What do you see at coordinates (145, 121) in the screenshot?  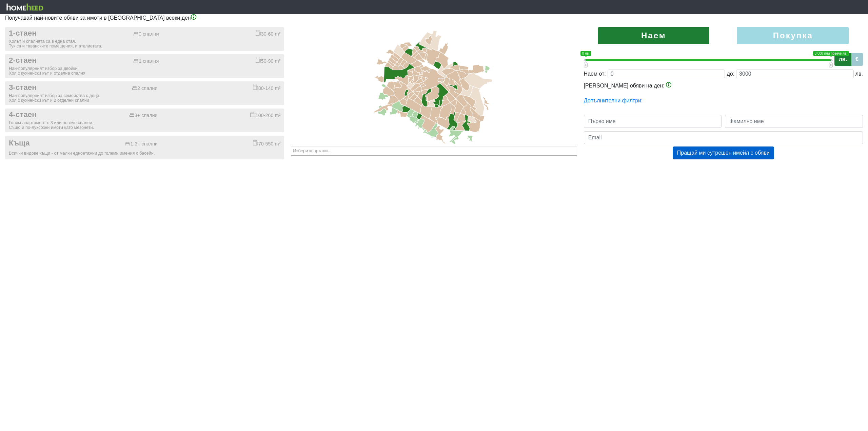 I see `button: 4-стаен 3+ спални 100-260 m² Голям апартамент с 3 или повече спални.Също и по-луксозни имоти като...` at bounding box center [145, 121].